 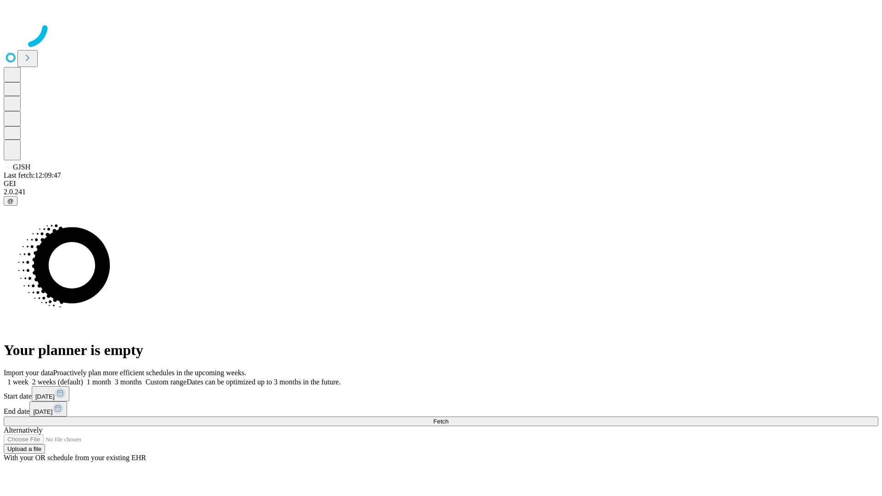 I want to click on span: Alternatively, so click(x=23, y=430).